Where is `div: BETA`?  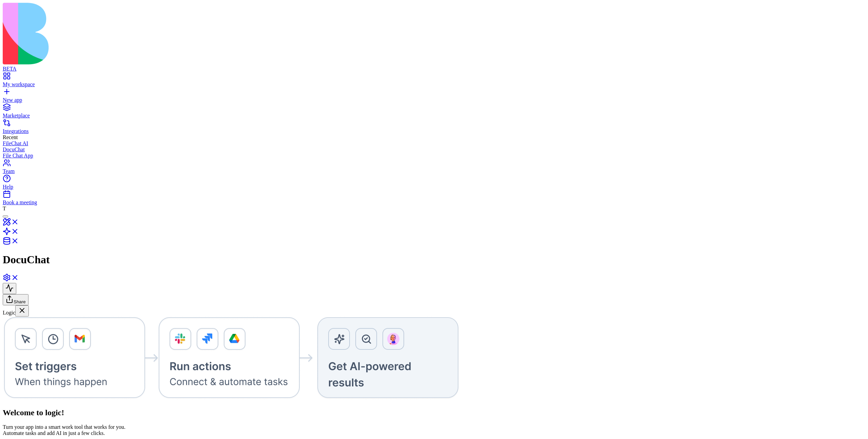
div: BETA is located at coordinates (434, 69).